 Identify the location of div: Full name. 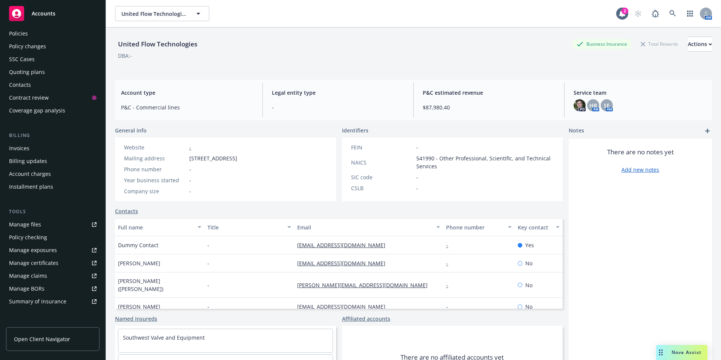
(155, 227).